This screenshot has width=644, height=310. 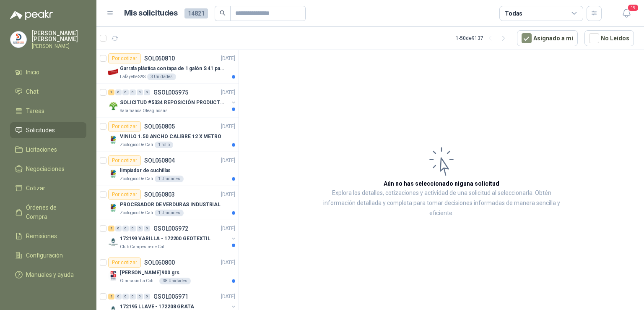 I want to click on span: Tareas, so click(x=35, y=111).